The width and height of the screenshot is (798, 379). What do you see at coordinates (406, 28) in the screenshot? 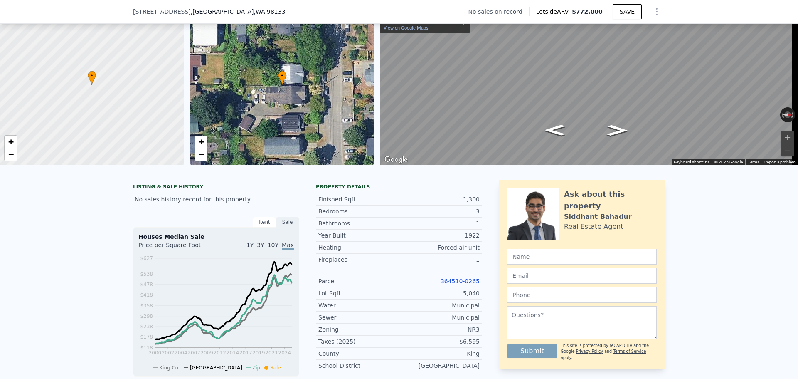
I see `a: View on Google Maps` at bounding box center [406, 28].